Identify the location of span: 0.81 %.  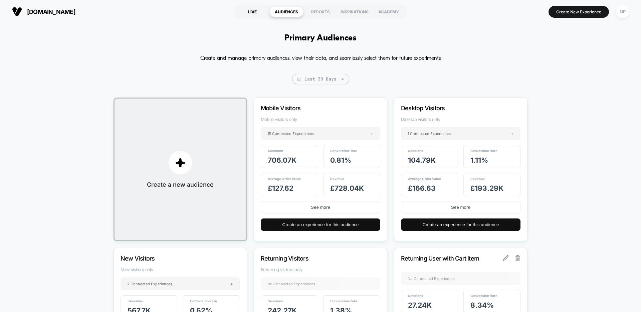
(341, 160).